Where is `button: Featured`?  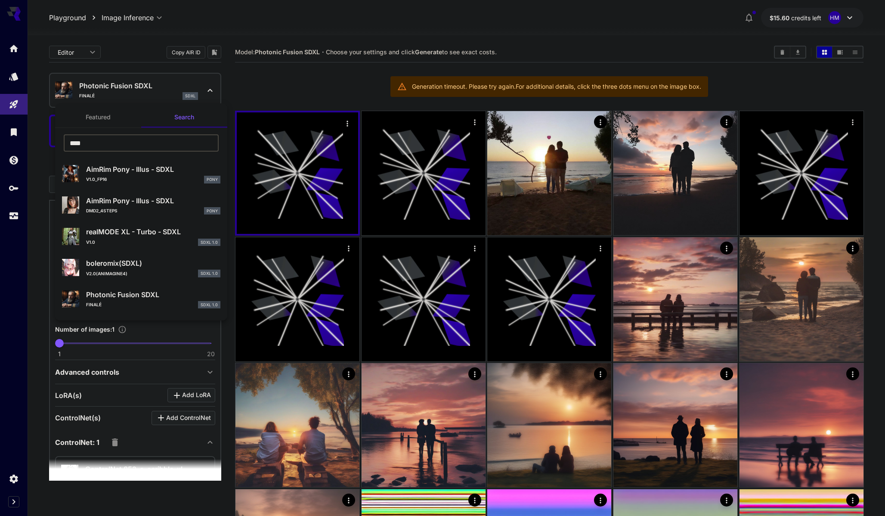 button: Featured is located at coordinates (98, 117).